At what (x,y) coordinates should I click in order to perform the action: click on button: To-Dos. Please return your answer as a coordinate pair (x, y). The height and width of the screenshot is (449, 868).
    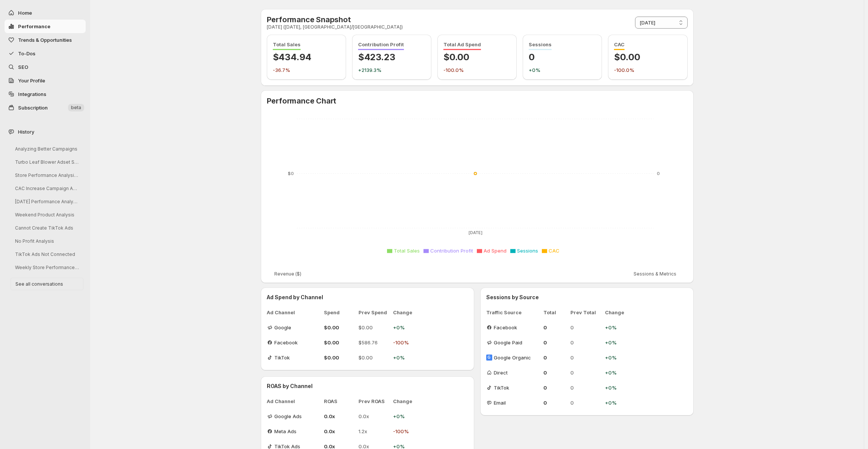
    Looking at the image, I should click on (45, 54).